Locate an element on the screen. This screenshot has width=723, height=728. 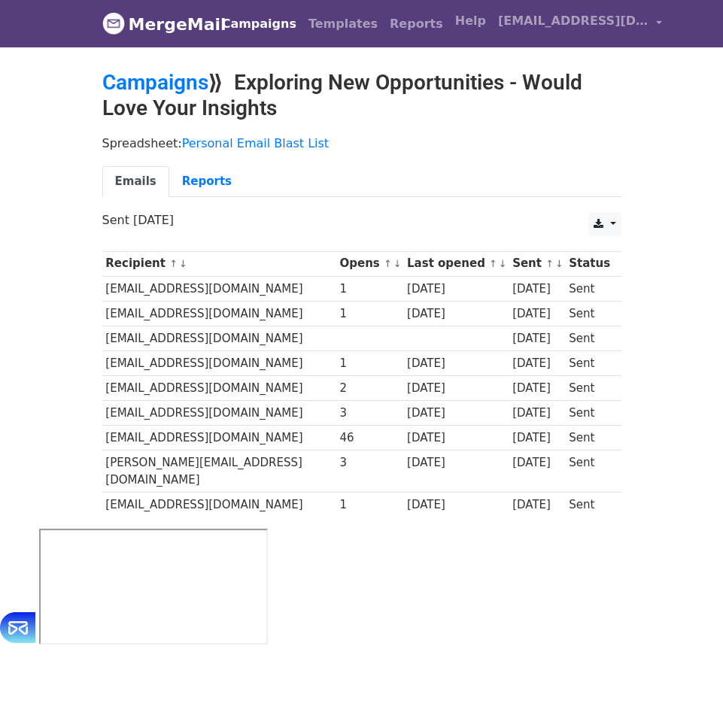
p: Spreadsheet: is located at coordinates (362, 143).